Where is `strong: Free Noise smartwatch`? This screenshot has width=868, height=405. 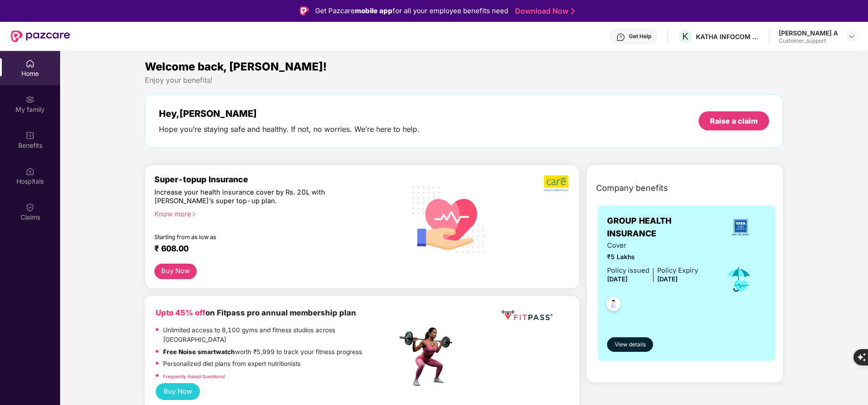 strong: Free Noise smartwatch is located at coordinates (199, 352).